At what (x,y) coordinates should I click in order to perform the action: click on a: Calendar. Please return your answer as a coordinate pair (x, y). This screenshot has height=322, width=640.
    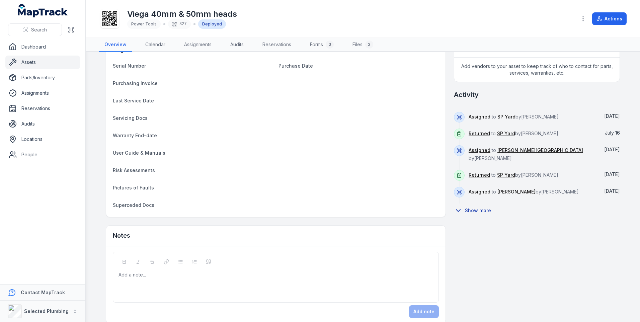
    Looking at the image, I should click on (155, 45).